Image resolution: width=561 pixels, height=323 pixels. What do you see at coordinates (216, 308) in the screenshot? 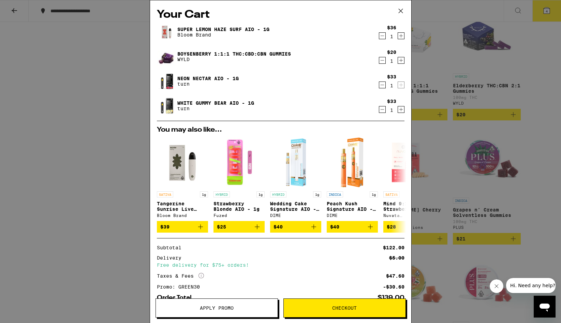
I see `button: Apply Promo` at bounding box center [216, 308].